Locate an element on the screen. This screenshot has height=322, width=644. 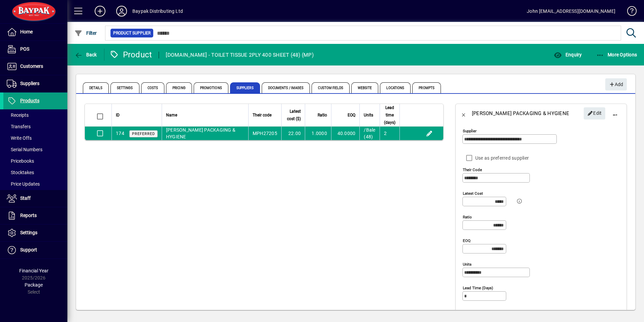
span: Enquiry is located at coordinates (568, 55).